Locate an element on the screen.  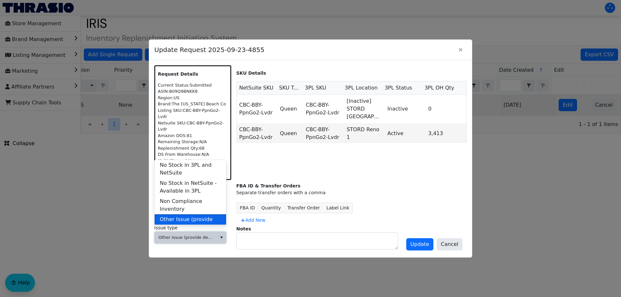
div: Replenishment Qty: 68 is located at coordinates (193, 148).